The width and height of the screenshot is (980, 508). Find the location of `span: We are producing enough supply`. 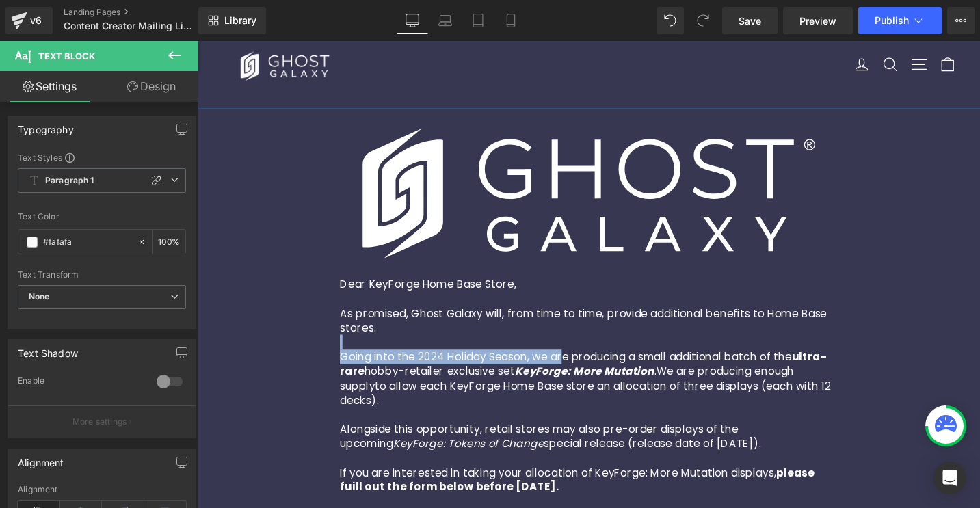

span: We are producing enough supply is located at coordinates (391, 356).